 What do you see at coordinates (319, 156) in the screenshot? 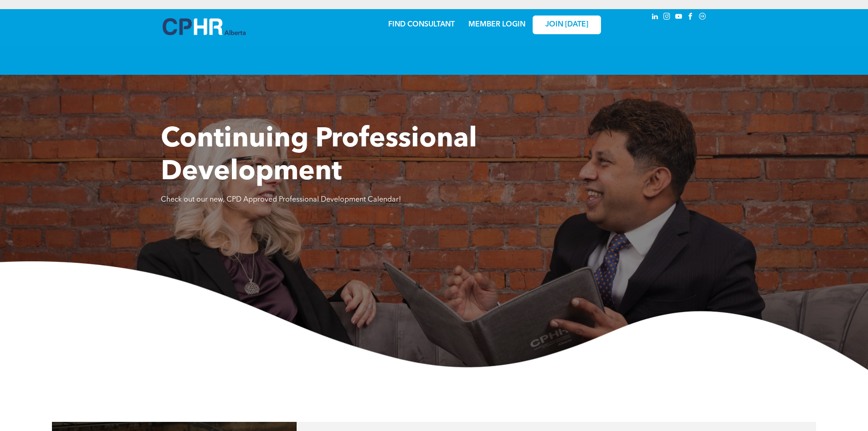
I see `span: Continuing Professional Development` at bounding box center [319, 156].